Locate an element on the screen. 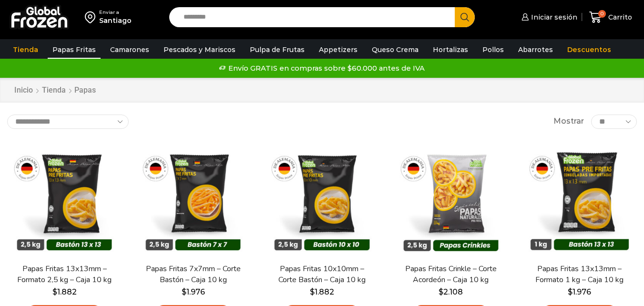  a: Papas Fritas 13x13mm – Formato 2,5 kg – Caja 10 kg is located at coordinates (65, 275).